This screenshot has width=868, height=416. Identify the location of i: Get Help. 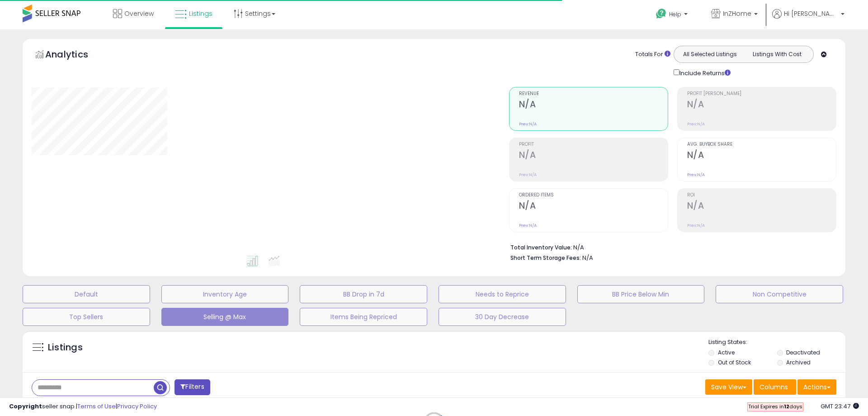
(661, 14).